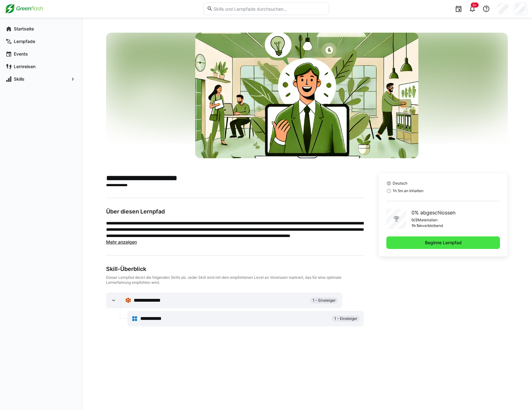 This screenshot has height=410, width=532. What do you see at coordinates (417, 226) in the screenshot?
I see `p: 1h 5m` at bounding box center [417, 226].